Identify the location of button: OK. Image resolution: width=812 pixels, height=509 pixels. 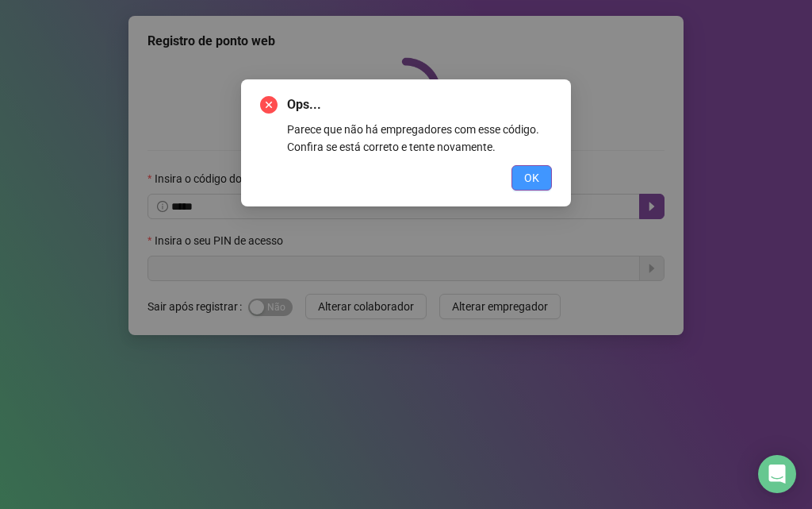
(531, 178).